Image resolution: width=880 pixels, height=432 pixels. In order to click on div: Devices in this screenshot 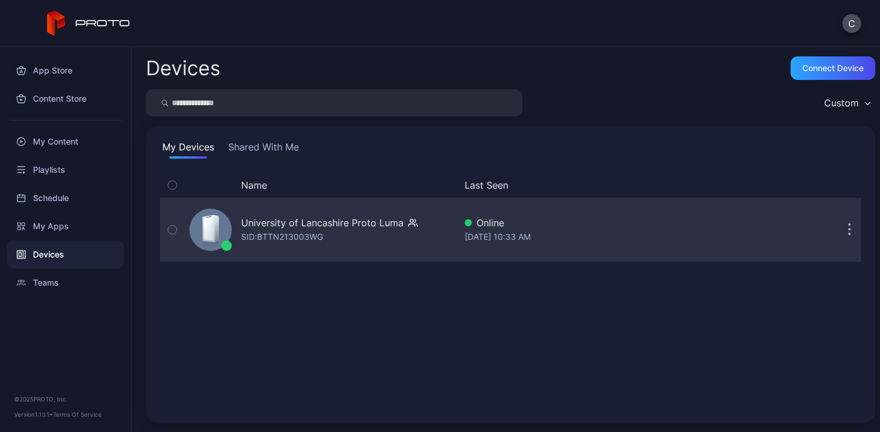, I will do `click(65, 255)`.